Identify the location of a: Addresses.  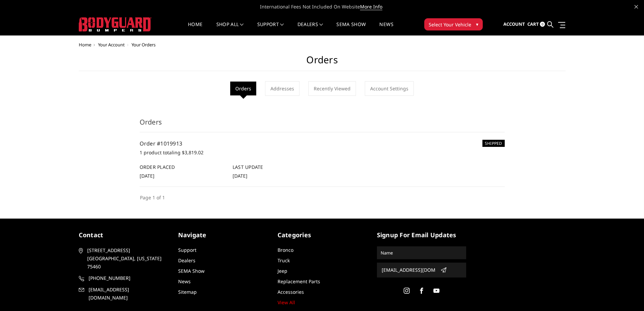
(282, 88).